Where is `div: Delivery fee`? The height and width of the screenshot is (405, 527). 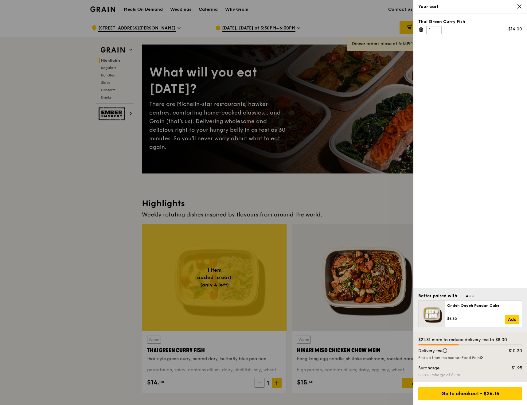
div: Delivery fee is located at coordinates (457, 351).